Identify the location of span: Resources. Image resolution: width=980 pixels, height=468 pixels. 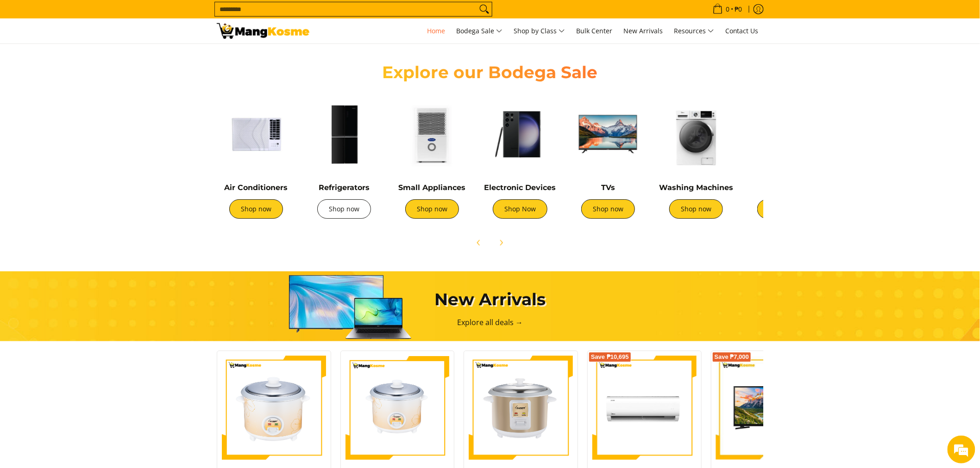
(694, 31).